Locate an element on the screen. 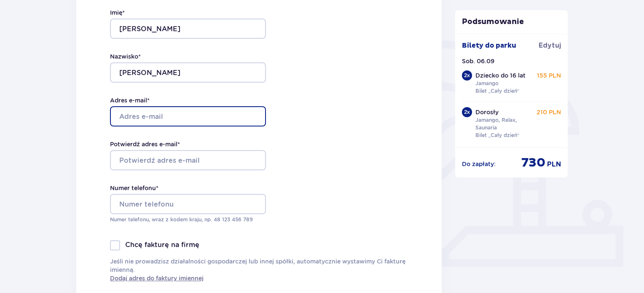  p: Do zapłaty : is located at coordinates (479, 164).